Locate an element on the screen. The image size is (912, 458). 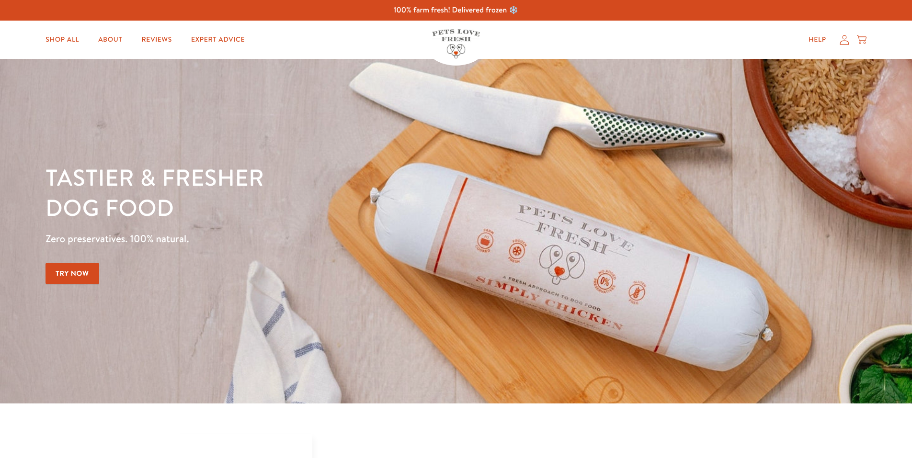
a: Shop All is located at coordinates (62, 40).